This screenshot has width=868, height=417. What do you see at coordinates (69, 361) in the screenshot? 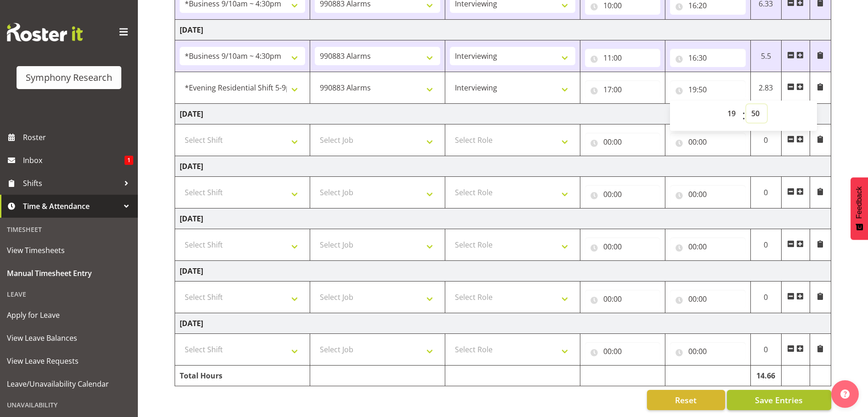
I see `a: View Leave Requests` at bounding box center [69, 361].